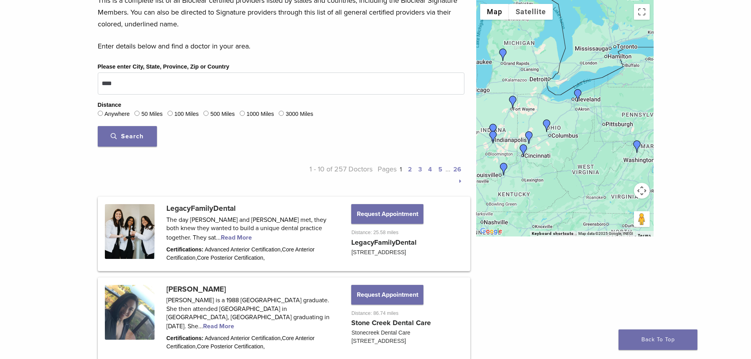 The image size is (751, 359). I want to click on div: Dr. Jillian Samela, so click(493, 137).